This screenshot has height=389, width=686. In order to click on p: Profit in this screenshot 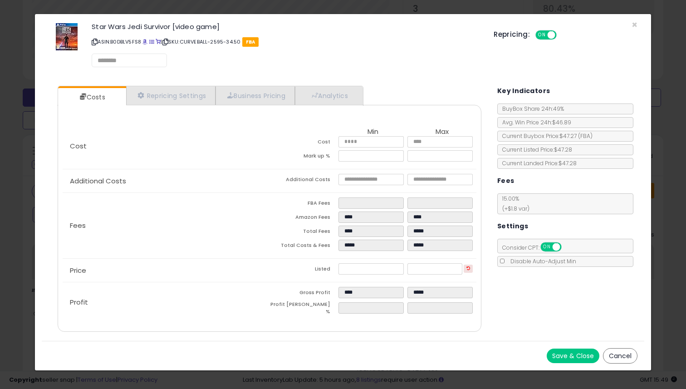, I will do `click(166, 302)`.